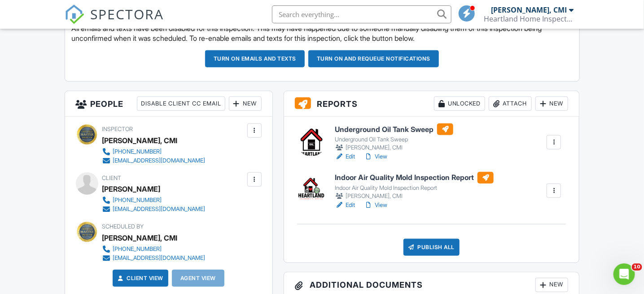  Describe the element at coordinates (374, 58) in the screenshot. I see `button: Turn on and Requeue Notifications` at that location.